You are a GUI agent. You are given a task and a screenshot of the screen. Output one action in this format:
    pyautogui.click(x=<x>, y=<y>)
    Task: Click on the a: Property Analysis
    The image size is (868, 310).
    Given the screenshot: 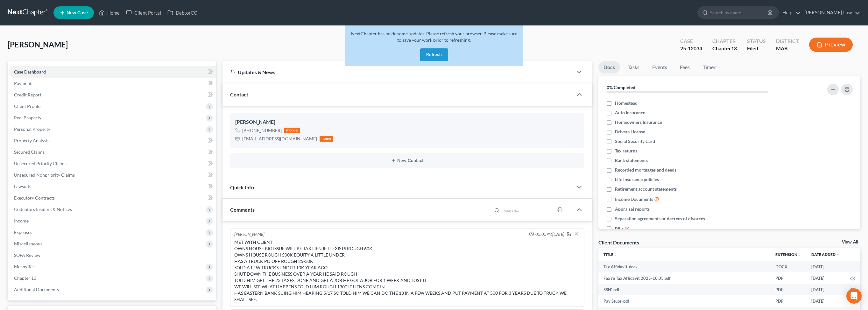 What is the action you would take?
    pyautogui.click(x=112, y=141)
    